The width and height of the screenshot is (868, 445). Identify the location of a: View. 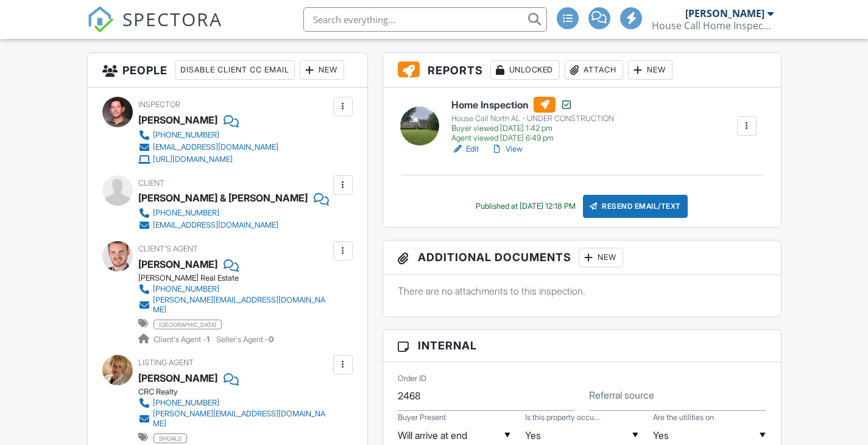
(507, 150).